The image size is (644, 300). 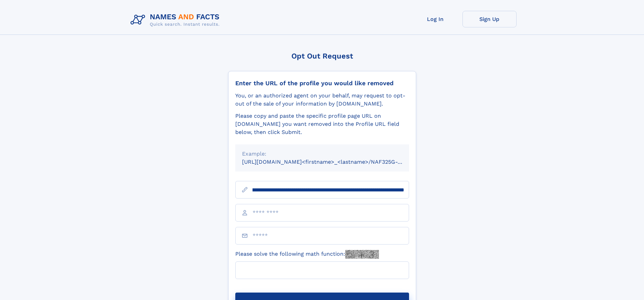 I want to click on a: Log In, so click(x=435, y=19).